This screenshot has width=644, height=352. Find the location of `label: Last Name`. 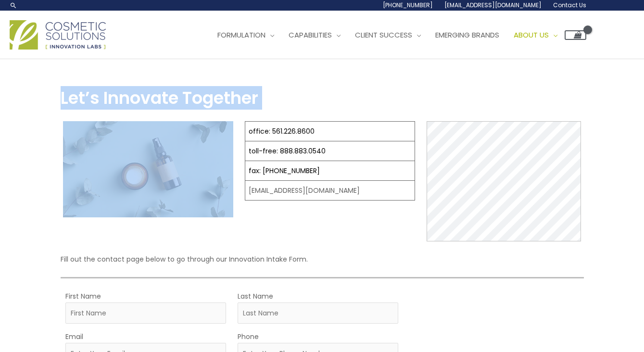

label: Last Name is located at coordinates (256, 296).